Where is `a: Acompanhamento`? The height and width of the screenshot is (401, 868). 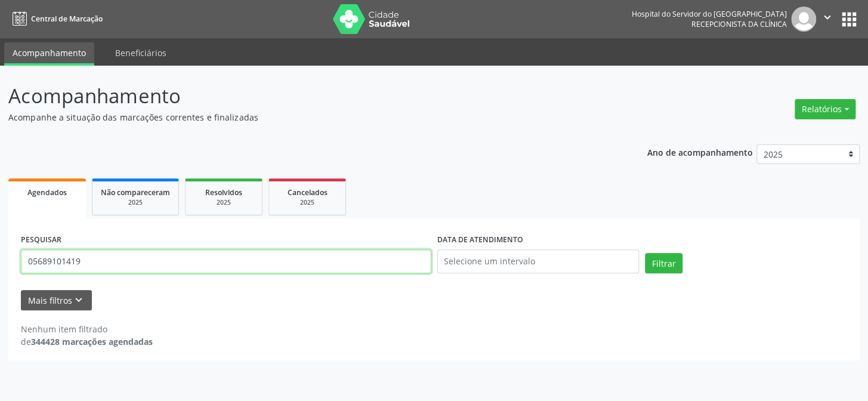
a: Acompanhamento is located at coordinates (49, 54).